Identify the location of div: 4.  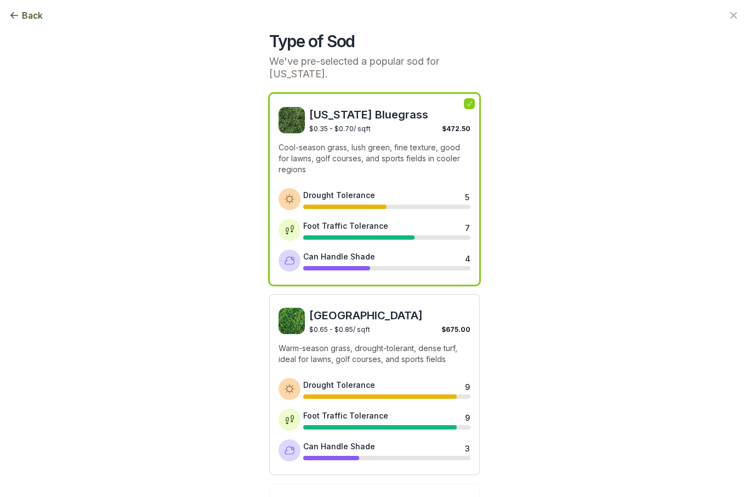
(467, 257).